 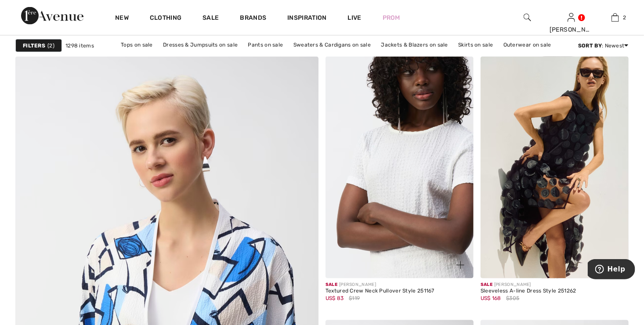 What do you see at coordinates (400, 168) in the screenshot?
I see `a: Textured Crew Neck Pullover Style 251167. Vanilla` at bounding box center [400, 168].